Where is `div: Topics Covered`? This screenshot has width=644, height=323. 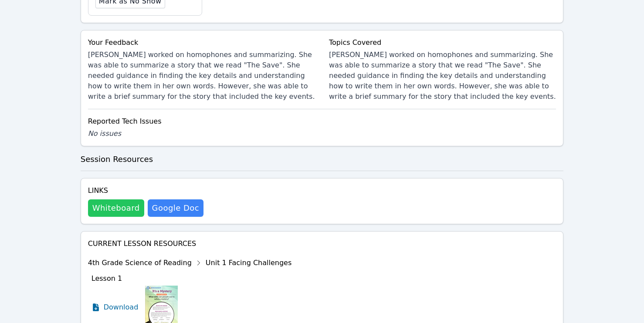
div: Topics Covered is located at coordinates (442, 42).